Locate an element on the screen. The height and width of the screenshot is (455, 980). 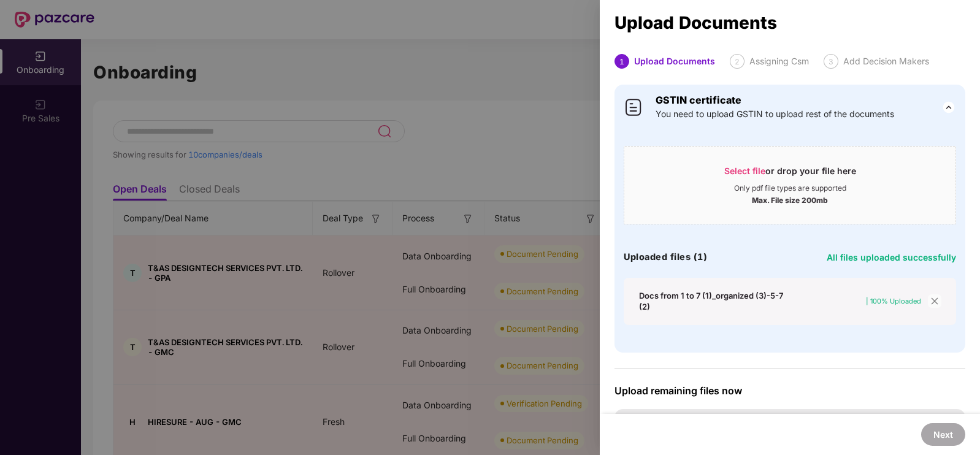
div: Max. File size 200mb is located at coordinates (790, 200).